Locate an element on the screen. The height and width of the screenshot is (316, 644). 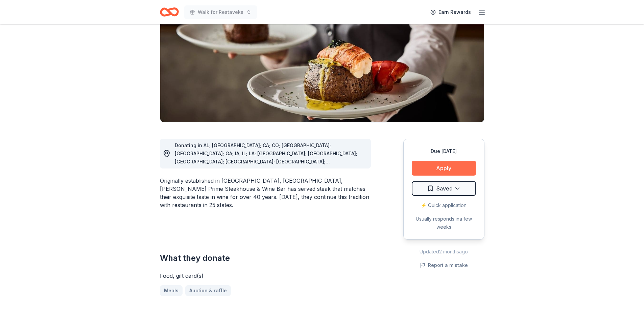
a: Auction & raffle is located at coordinates (208, 291).